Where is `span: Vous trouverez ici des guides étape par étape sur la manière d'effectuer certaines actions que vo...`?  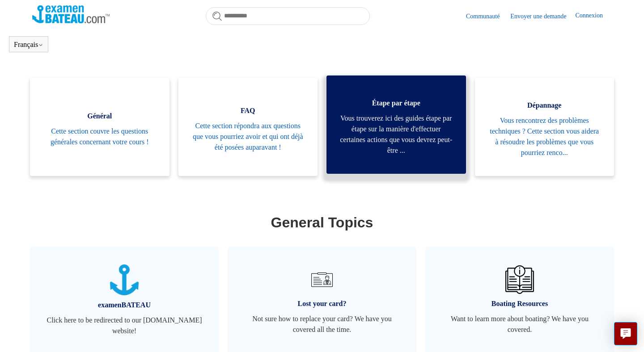
span: Vous trouverez ici des guides étape par étape sur la manière d'effectuer certaines actions que vo... is located at coordinates (396, 134).